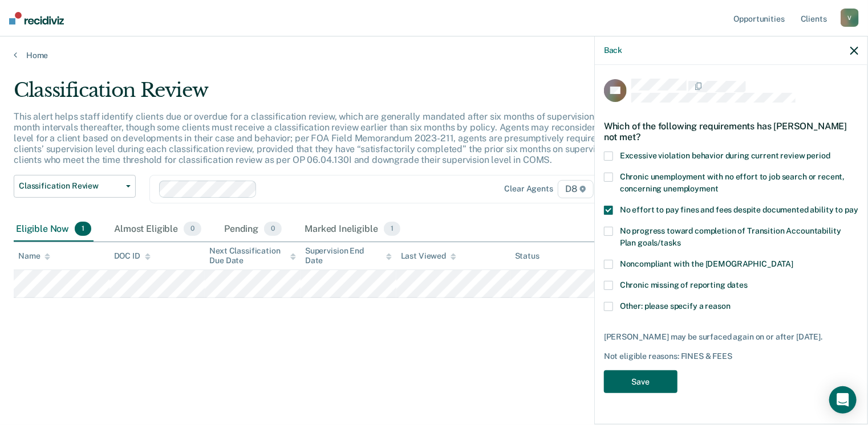  Describe the element at coordinates (352, 230) in the screenshot. I see `div: Marked Ineligible` at that location.